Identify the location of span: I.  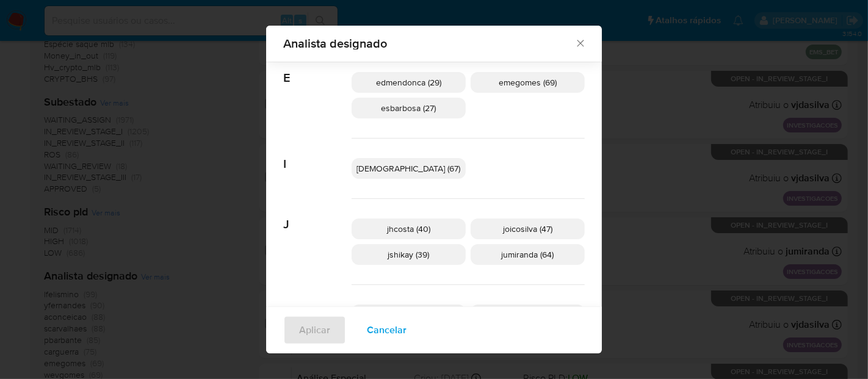
(318, 155).